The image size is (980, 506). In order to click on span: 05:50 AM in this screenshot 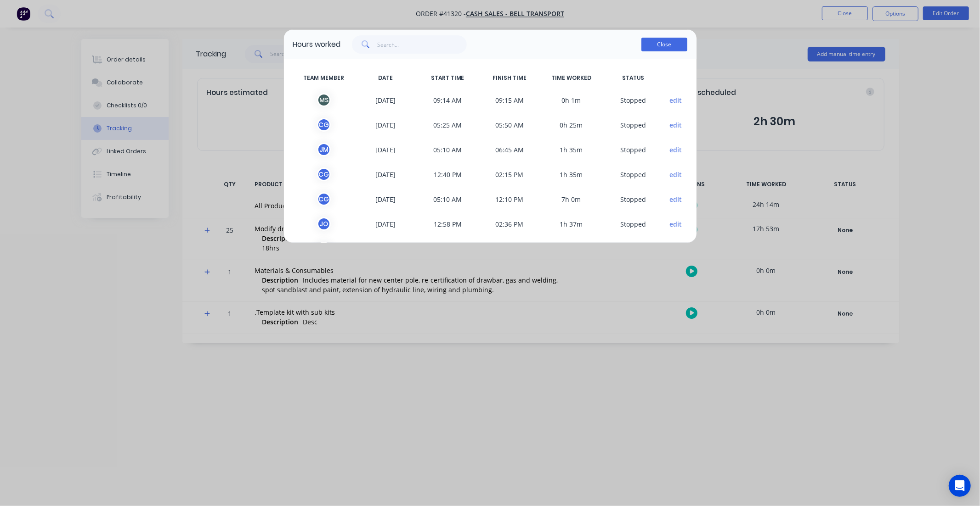, I will do `click(509, 125)`.